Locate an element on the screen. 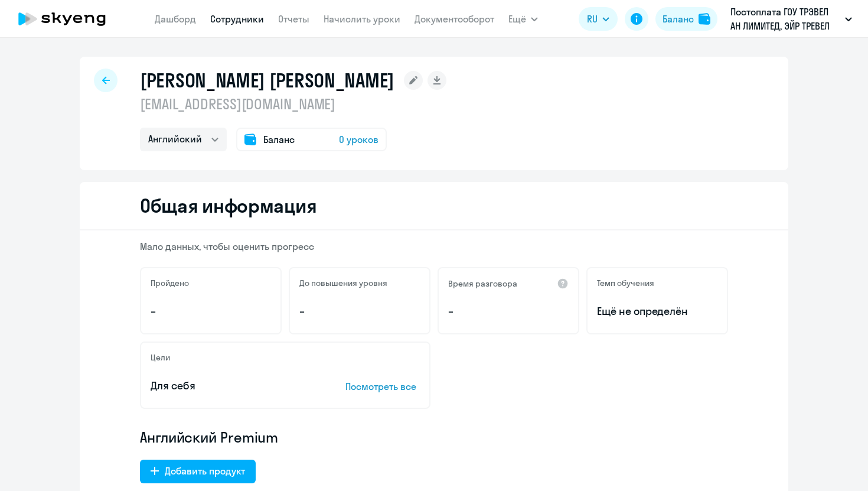 The width and height of the screenshot is (868, 491). h2: Общая информация is located at coordinates (228, 206).